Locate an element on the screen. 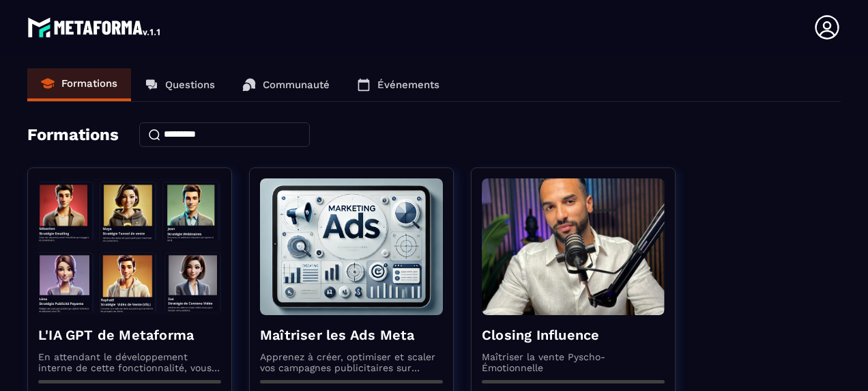 This screenshot has height=391, width=868. h4: Closing Influence is located at coordinates (573, 335).